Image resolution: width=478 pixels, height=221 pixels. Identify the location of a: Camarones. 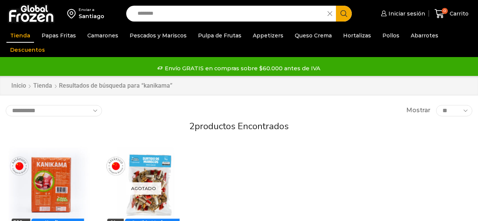
(103, 35).